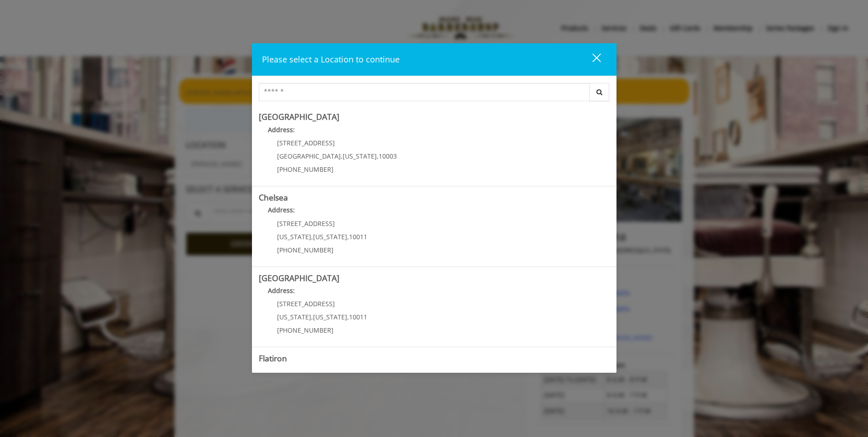 This screenshot has width=868, height=437. What do you see at coordinates (331, 59) in the screenshot?
I see `span: Please select a Location to continue` at bounding box center [331, 59].